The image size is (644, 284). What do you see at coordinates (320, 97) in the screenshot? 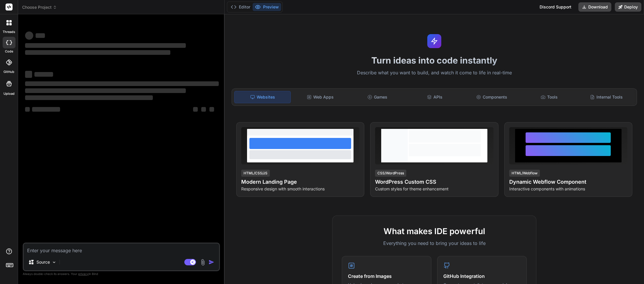
I see `div: Web Apps` at bounding box center [320, 97].